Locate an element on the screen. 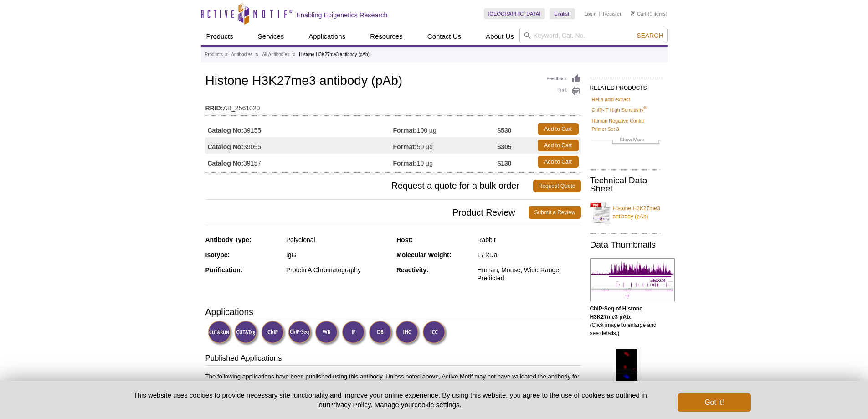 The image size is (868, 419). a: Antibodies is located at coordinates (241, 55).